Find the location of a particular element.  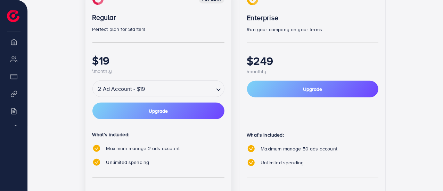

span: Maximum manage 2 ads account is located at coordinates (143, 149).